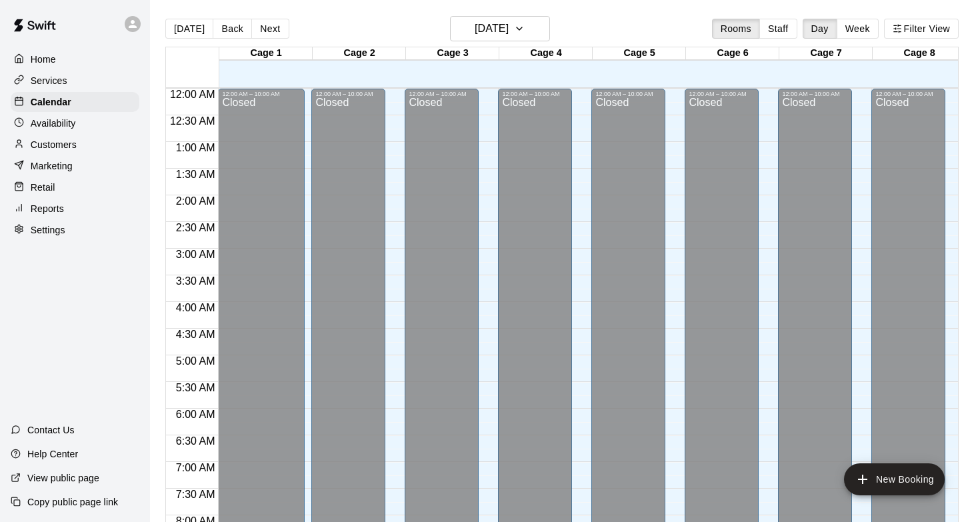  I want to click on p: Customers, so click(53, 145).